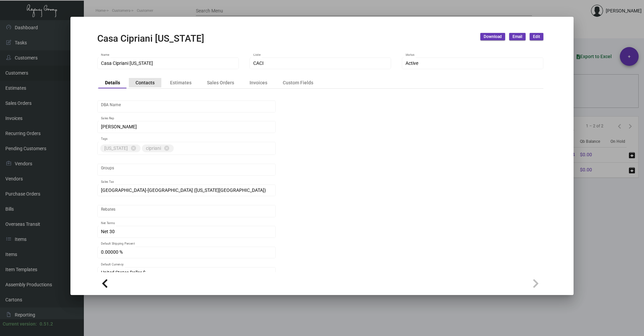  I want to click on button: Download, so click(492, 36).